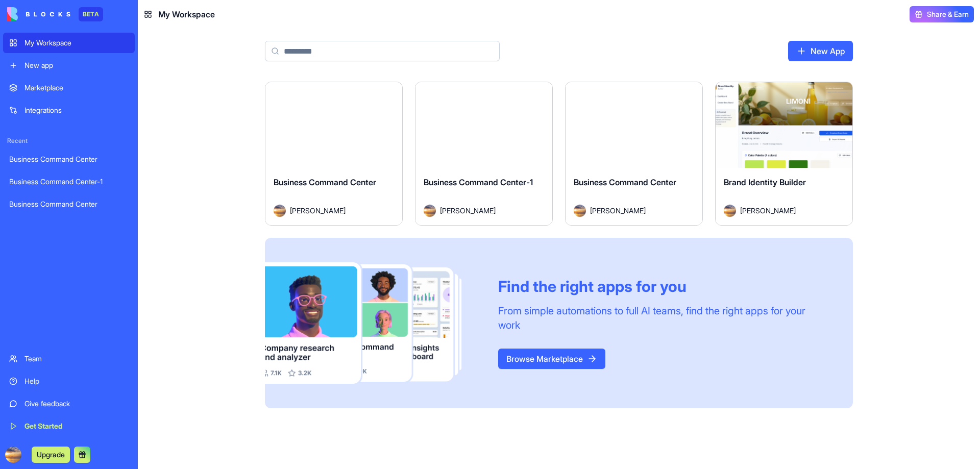  What do you see at coordinates (68, 65) in the screenshot?
I see `a: New app` at bounding box center [68, 65].